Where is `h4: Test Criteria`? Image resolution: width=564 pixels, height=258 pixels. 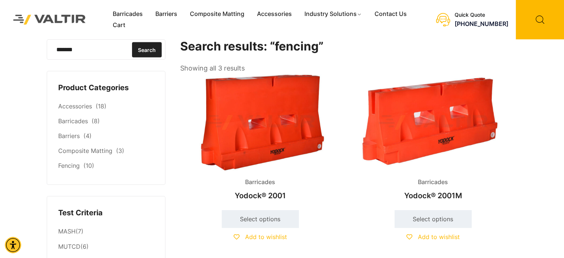
h4: Test Criteria is located at coordinates (106, 213).